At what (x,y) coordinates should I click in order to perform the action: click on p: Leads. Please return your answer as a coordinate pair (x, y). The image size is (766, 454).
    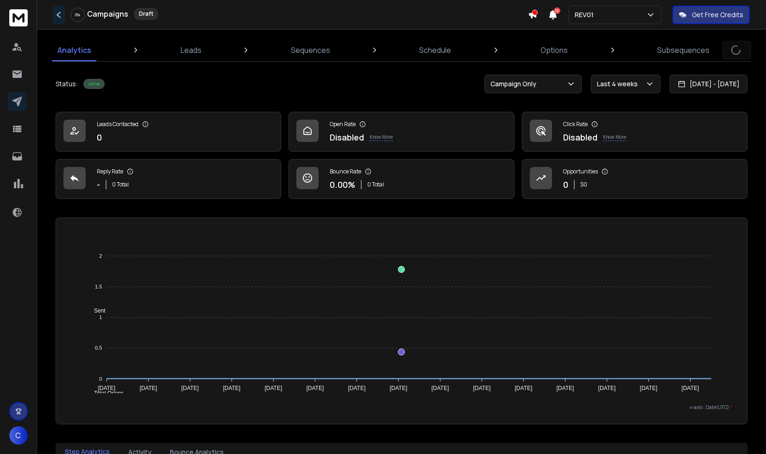
    Looking at the image, I should click on (191, 50).